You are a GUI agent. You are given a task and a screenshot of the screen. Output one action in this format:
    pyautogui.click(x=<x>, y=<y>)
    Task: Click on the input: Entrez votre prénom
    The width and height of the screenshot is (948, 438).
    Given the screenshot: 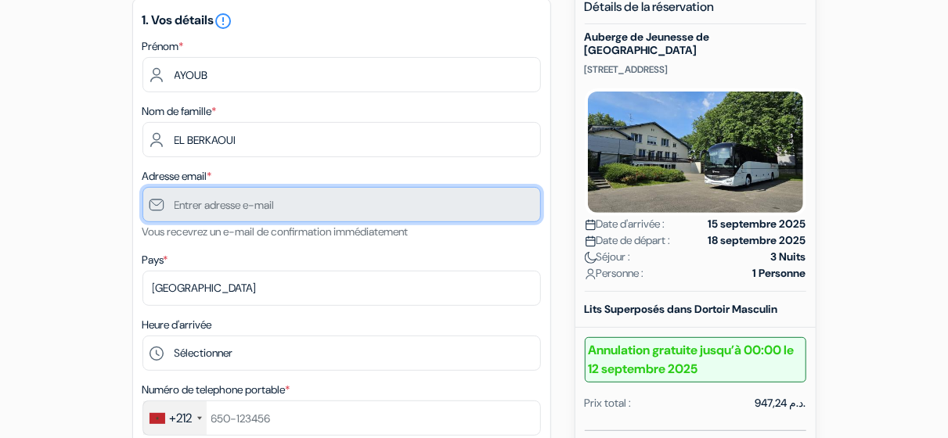 What is the action you would take?
    pyautogui.click(x=341, y=74)
    